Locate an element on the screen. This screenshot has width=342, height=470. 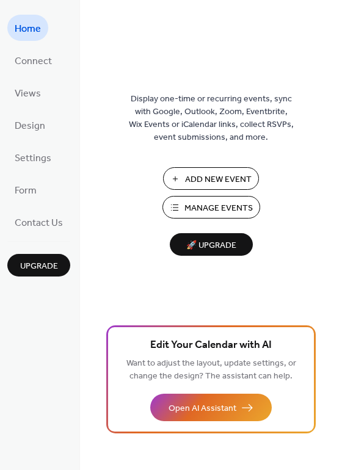
a: Views is located at coordinates (27, 92).